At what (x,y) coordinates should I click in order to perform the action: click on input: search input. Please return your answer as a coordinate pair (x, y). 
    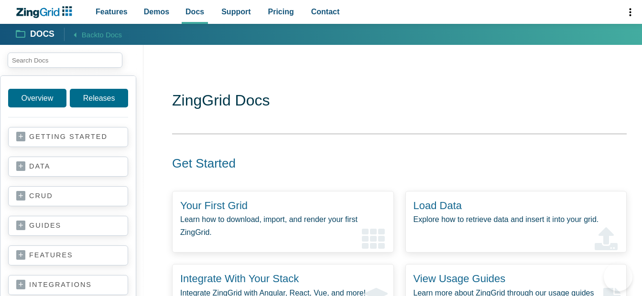
    Looking at the image, I should click on (65, 60).